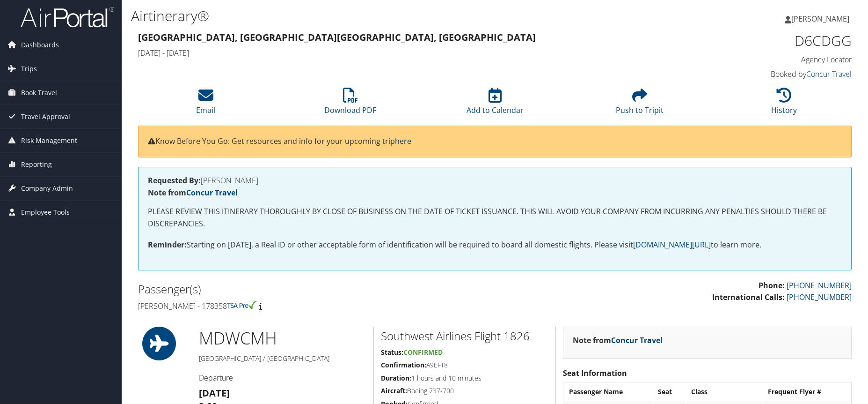  Describe the element at coordinates (767, 59) in the screenshot. I see `h4: Agency Locator` at that location.